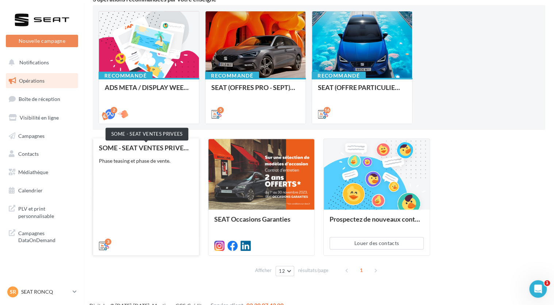 This screenshot has width=554, height=305. What do you see at coordinates (377, 243) in the screenshot?
I see `button: Louer des contacts` at bounding box center [377, 243].